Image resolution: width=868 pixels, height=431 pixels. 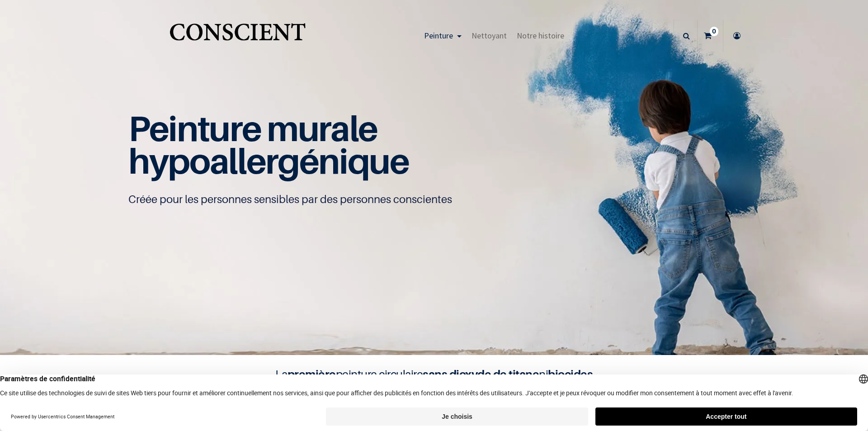 What do you see at coordinates (312, 374) in the screenshot?
I see `b: première` at bounding box center [312, 374].